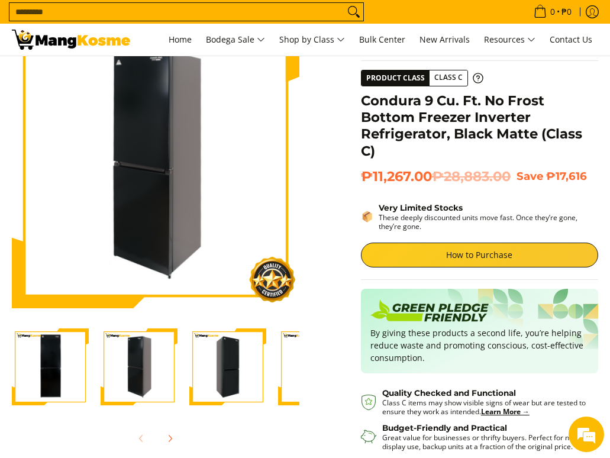  What do you see at coordinates (510, 40) in the screenshot?
I see `span: Resources` at bounding box center [510, 40].